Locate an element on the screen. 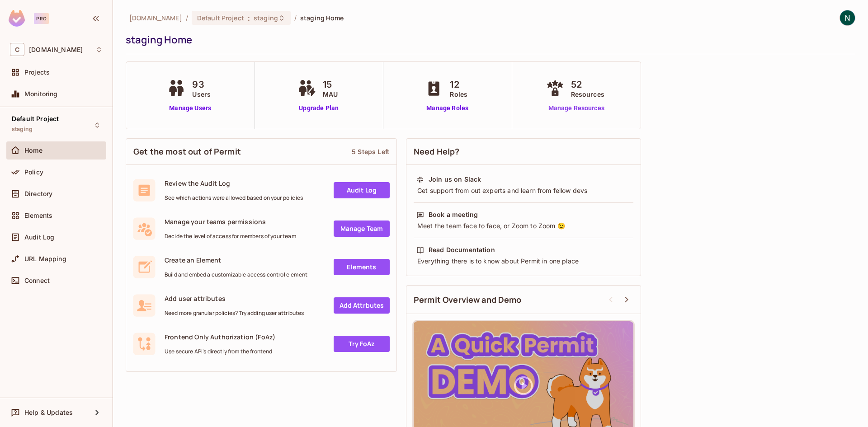 This screenshot has width=868, height=427. span: Manage your teams permissions is located at coordinates (230, 221).